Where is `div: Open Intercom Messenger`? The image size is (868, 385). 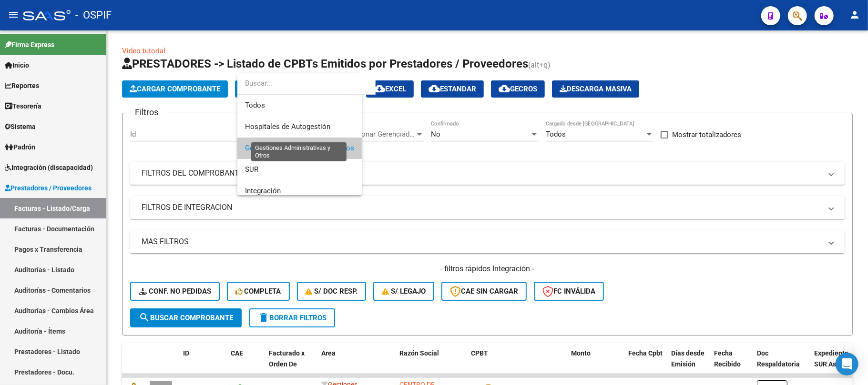 div: Open Intercom Messenger is located at coordinates (847, 364).